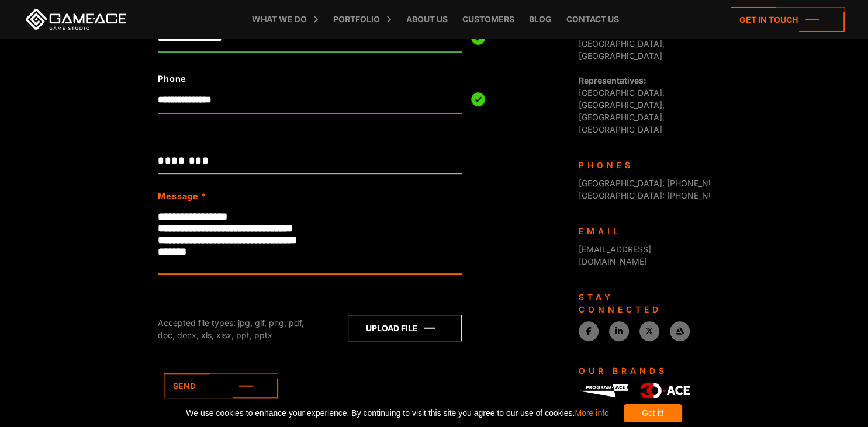 This screenshot has height=427, width=868. Describe the element at coordinates (591, 413) in the screenshot. I see `a: More info` at that location.